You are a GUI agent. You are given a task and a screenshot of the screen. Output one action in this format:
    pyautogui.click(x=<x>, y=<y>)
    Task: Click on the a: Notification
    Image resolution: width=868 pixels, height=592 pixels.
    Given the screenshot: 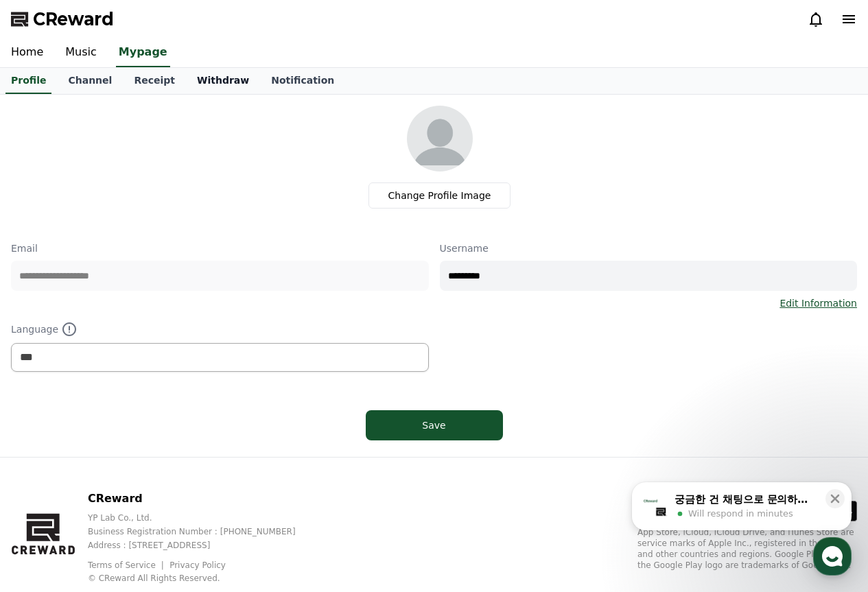 What is the action you would take?
    pyautogui.click(x=302, y=81)
    